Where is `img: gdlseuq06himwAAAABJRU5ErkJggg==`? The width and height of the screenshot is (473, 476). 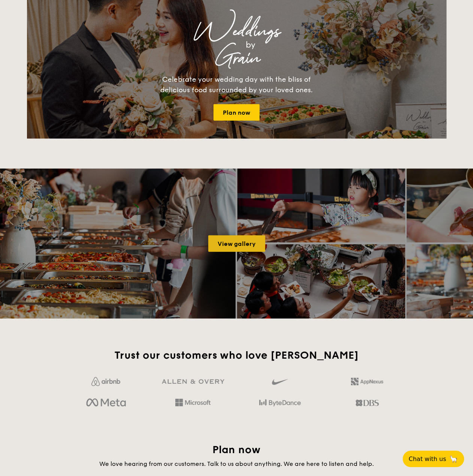
img: gdlseuq06himwAAAABJRU5ErkJggg== is located at coordinates (280, 382).